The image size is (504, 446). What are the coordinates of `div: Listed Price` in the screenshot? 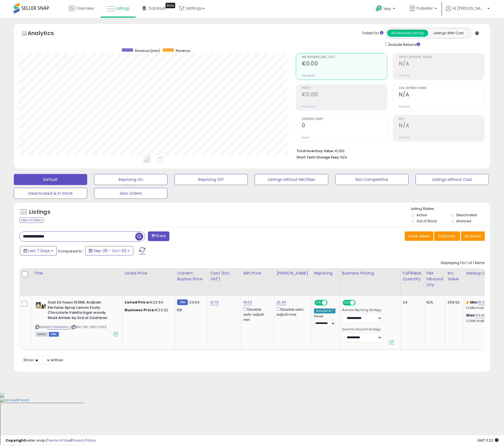 It's located at (148, 273).